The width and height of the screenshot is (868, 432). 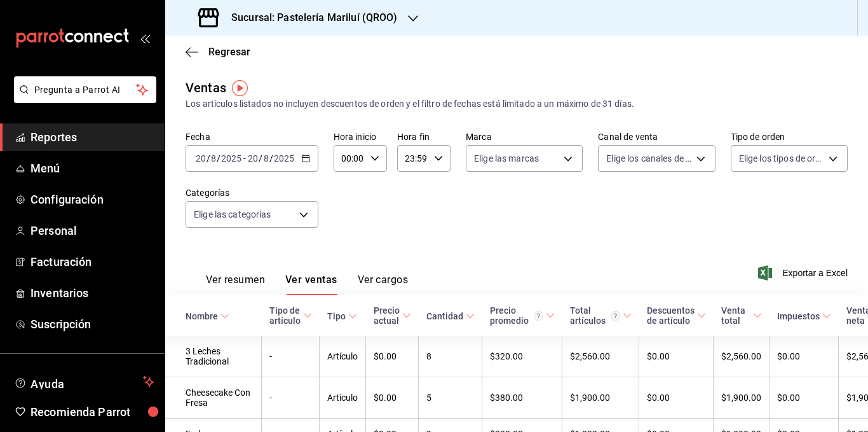 I want to click on label: Categorías, so click(x=251, y=192).